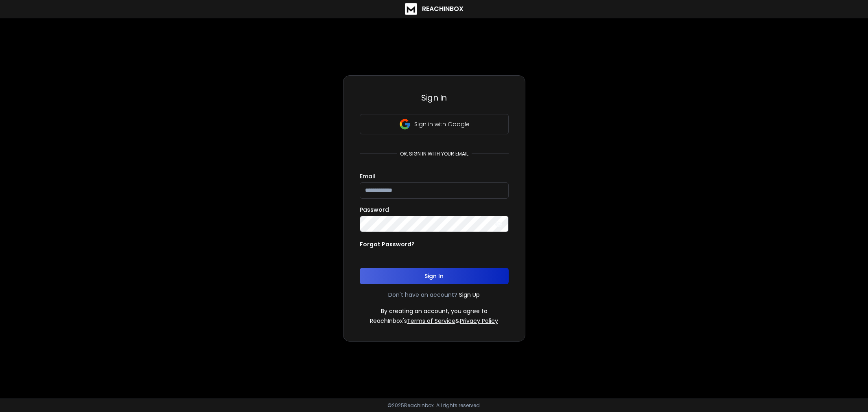 This screenshot has height=412, width=868. I want to click on button: Sign in with Google, so click(434, 124).